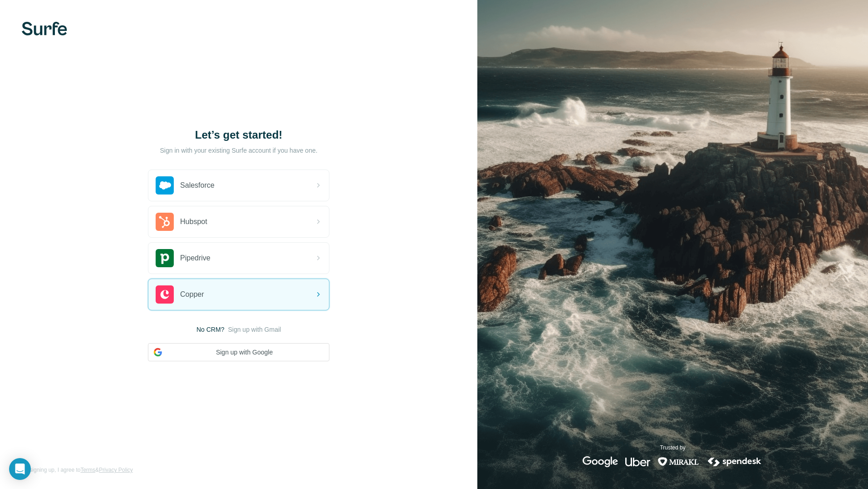 Image resolution: width=868 pixels, height=489 pixels. I want to click on img: google's logo, so click(601, 462).